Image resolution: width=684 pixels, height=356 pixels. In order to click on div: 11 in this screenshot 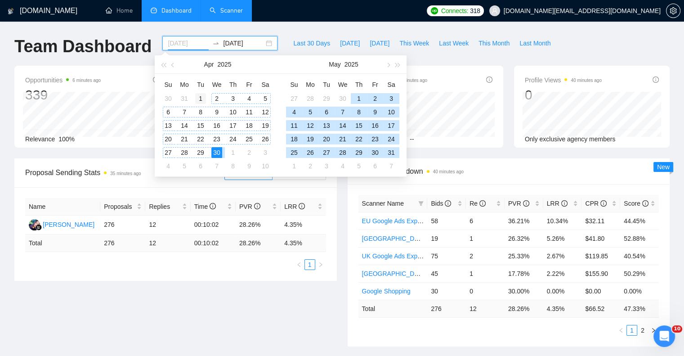, I will do `click(249, 112)`.